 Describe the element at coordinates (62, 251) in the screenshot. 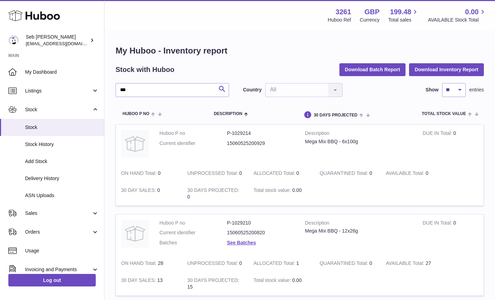

I see `span: Usage` at that location.